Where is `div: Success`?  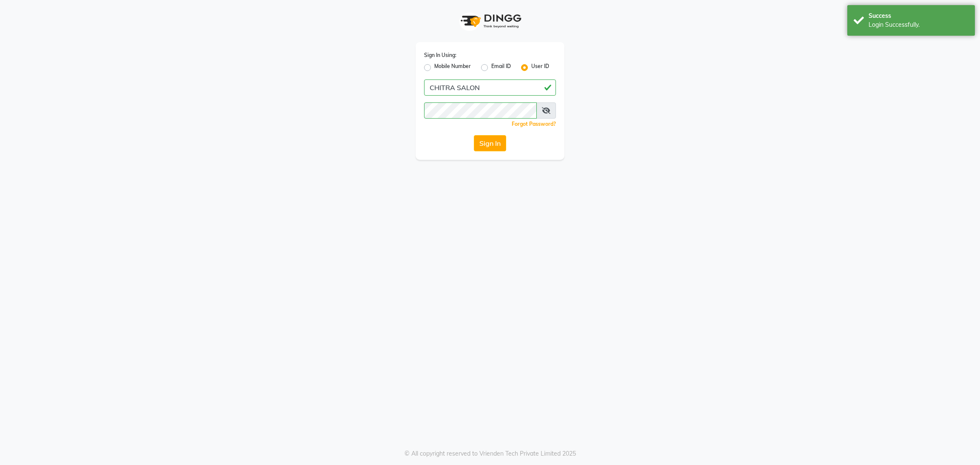
div: Success is located at coordinates (918, 16).